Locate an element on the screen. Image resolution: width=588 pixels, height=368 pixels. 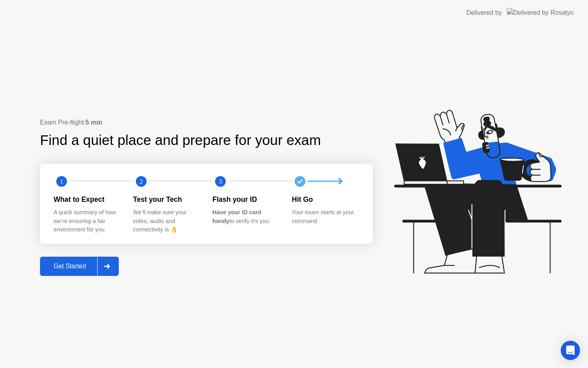
text: 3 is located at coordinates (220, 181).